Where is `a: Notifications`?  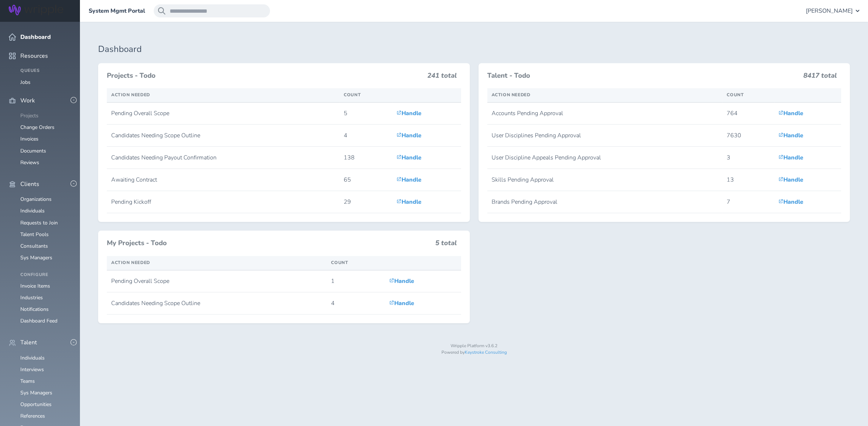
a: Notifications is located at coordinates (34, 309).